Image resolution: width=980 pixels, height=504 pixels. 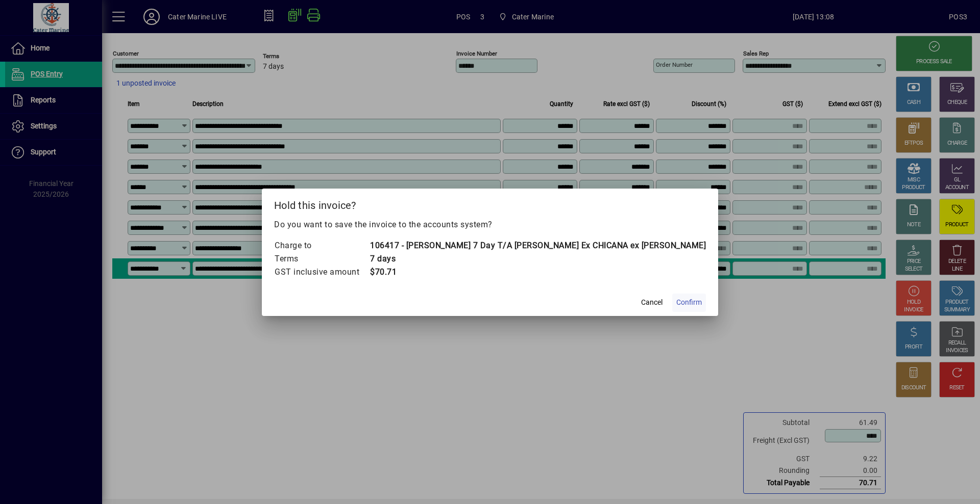 What do you see at coordinates (652, 303) in the screenshot?
I see `button: Cancel` at bounding box center [652, 303].